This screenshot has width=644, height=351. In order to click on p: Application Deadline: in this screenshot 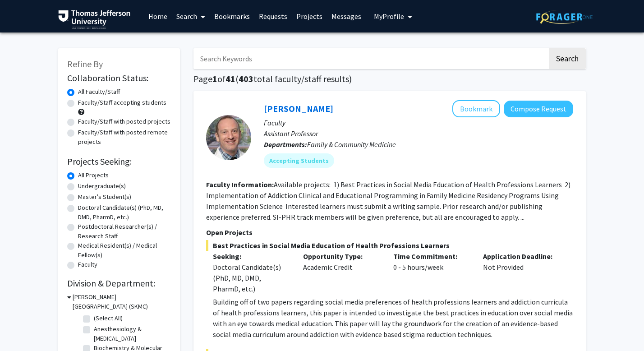, I will do `click(521, 256)`.